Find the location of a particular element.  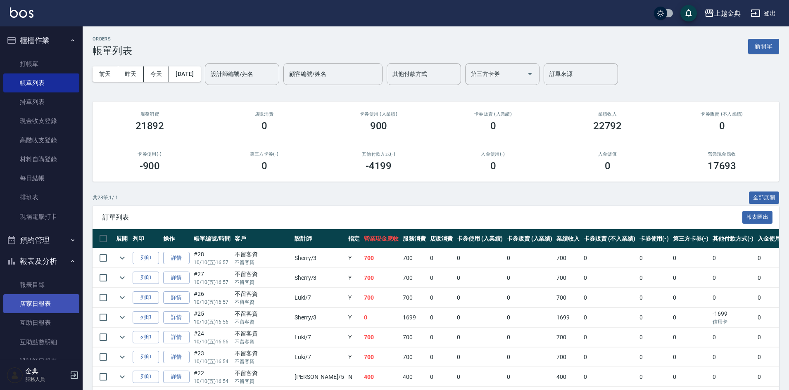

button: 新開單 is located at coordinates (763, 46).